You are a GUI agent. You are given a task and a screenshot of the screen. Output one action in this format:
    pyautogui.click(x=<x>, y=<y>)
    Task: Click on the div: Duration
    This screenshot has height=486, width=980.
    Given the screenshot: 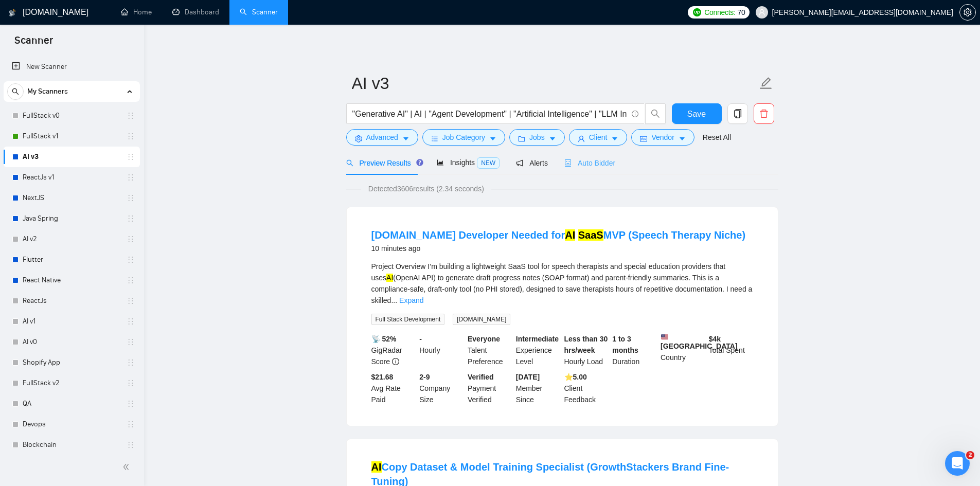 What is the action you would take?
    pyautogui.click(x=634, y=350)
    